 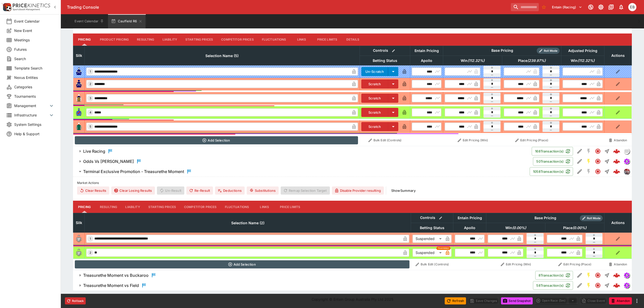 I want to click on button: Edit Pricing (Win), so click(x=473, y=140).